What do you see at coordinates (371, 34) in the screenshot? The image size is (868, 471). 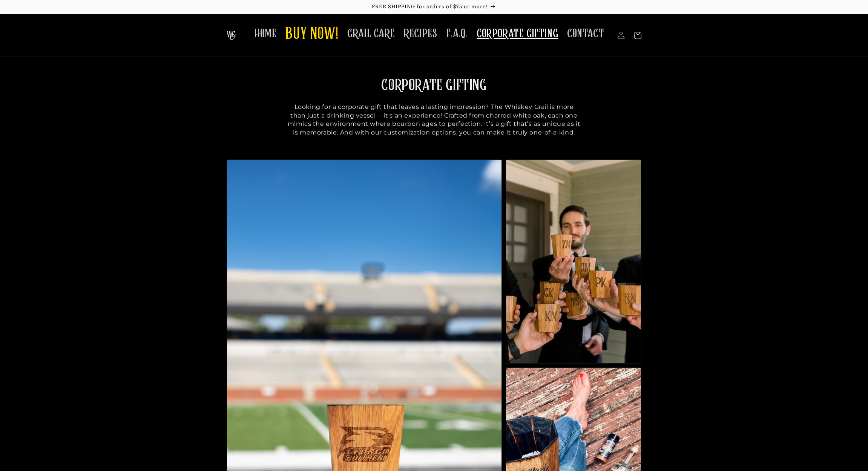 I see `a: GRAIL CARE` at bounding box center [371, 34].